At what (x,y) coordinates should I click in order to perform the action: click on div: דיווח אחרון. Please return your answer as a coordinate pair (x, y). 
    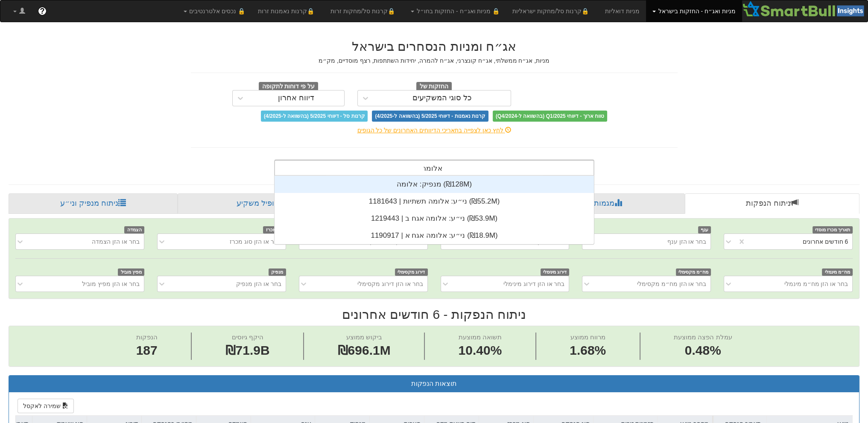
    Looking at the image, I should click on (296, 98).